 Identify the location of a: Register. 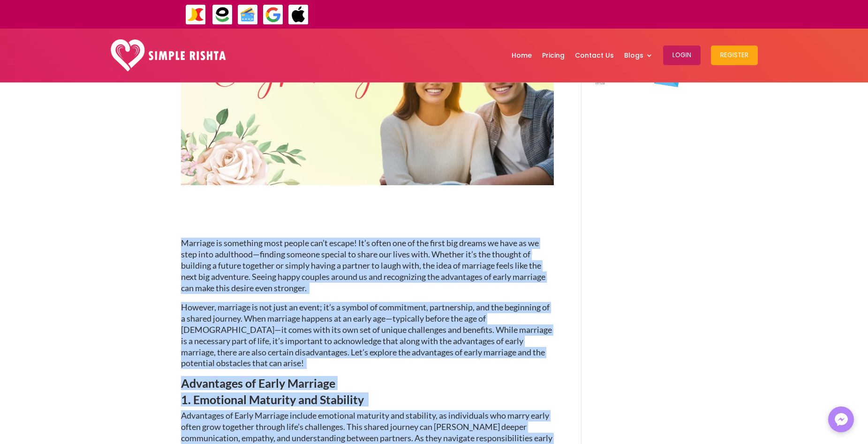
(734, 55).